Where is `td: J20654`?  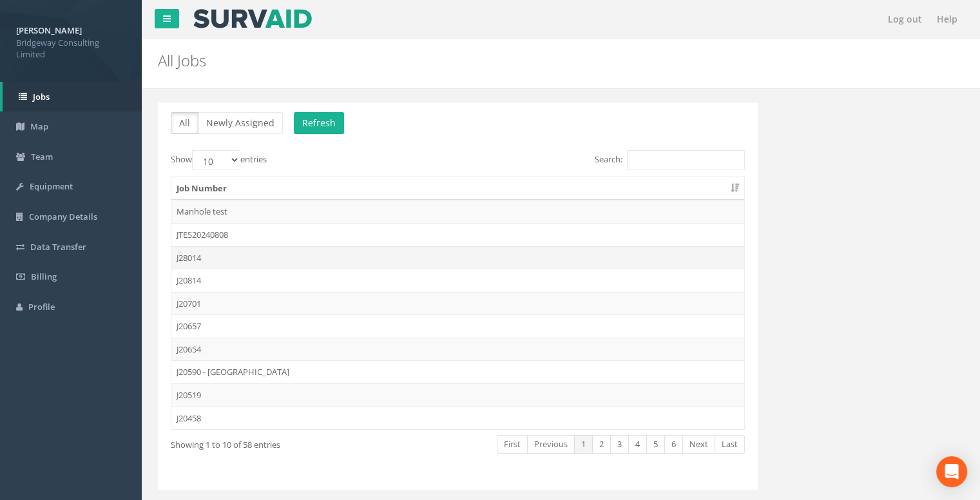
td: J20654 is located at coordinates (458, 349).